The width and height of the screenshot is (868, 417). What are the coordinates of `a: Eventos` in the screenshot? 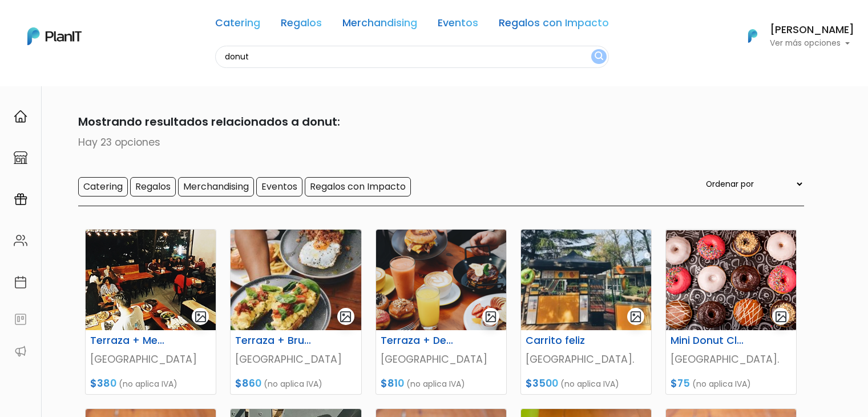 It's located at (457, 25).